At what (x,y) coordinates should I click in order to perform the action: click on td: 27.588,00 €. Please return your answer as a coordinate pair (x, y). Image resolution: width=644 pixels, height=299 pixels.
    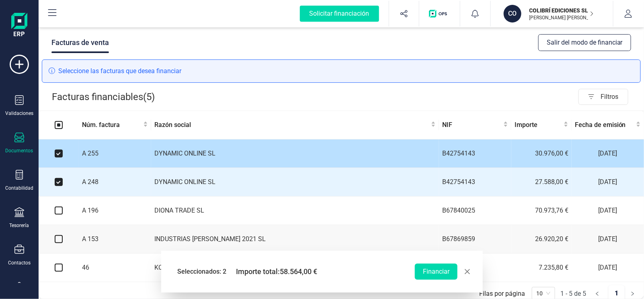
    Looking at the image, I should click on (541, 182).